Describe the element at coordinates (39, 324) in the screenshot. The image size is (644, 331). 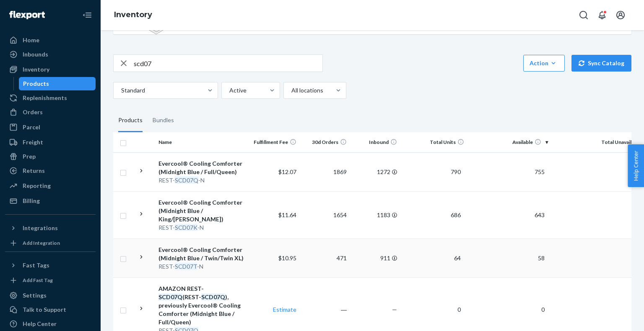
I see `div: Help Center` at that location.